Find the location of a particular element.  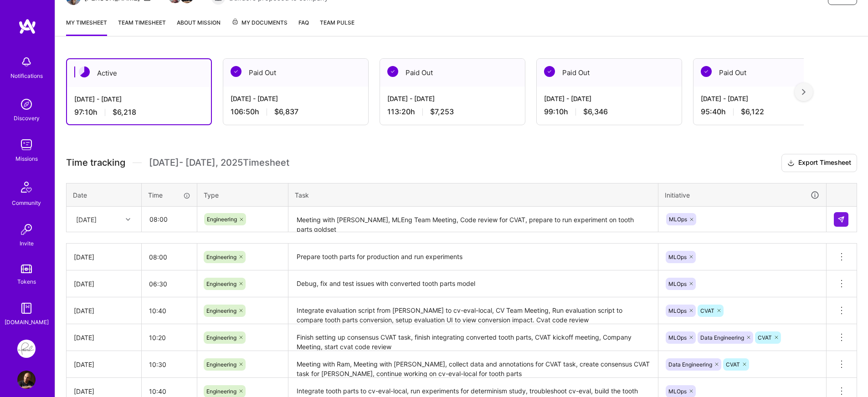

span: $6,122 is located at coordinates (753, 111).